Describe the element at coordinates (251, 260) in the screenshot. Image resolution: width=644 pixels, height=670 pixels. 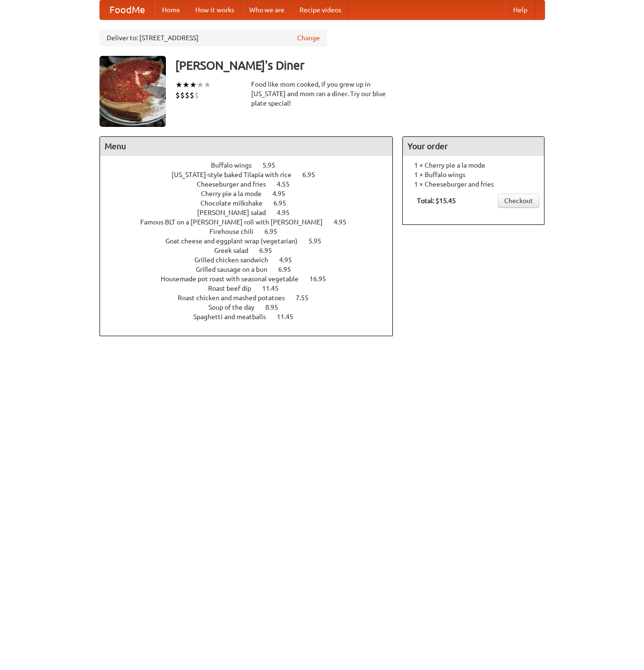
I see `a: Grilled chicken sandwich 4.95` at that location.